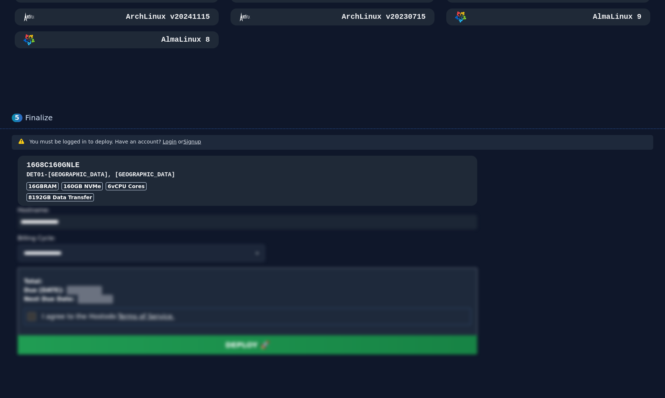  What do you see at coordinates (60, 197) in the screenshot?
I see `div: 8192 GB Data Transfer` at bounding box center [60, 197].